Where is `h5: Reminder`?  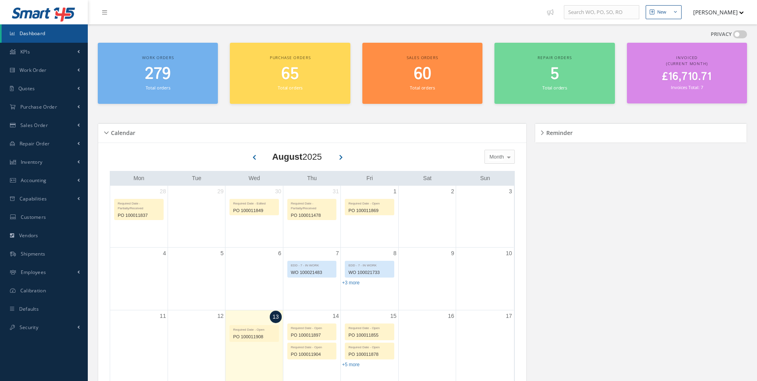
h5: Reminder is located at coordinates (559, 132).